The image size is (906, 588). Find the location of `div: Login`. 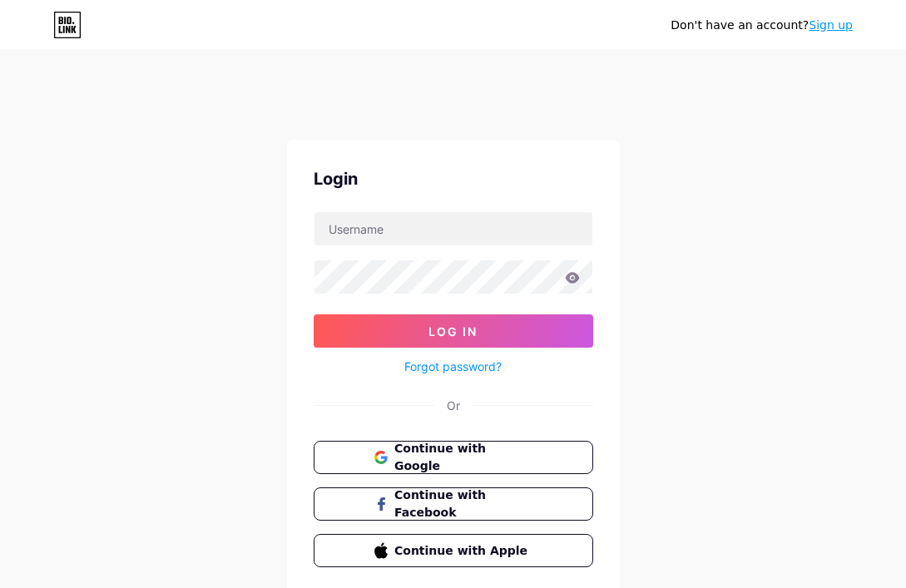

div: Login is located at coordinates (453, 179).